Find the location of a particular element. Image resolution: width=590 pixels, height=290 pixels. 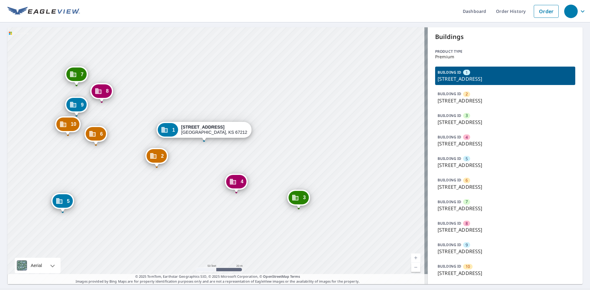

div: Dropped pin, building 7, Commercial property, 4800 W 13th St N Wichita, KS 67212 is located at coordinates (76, 76).